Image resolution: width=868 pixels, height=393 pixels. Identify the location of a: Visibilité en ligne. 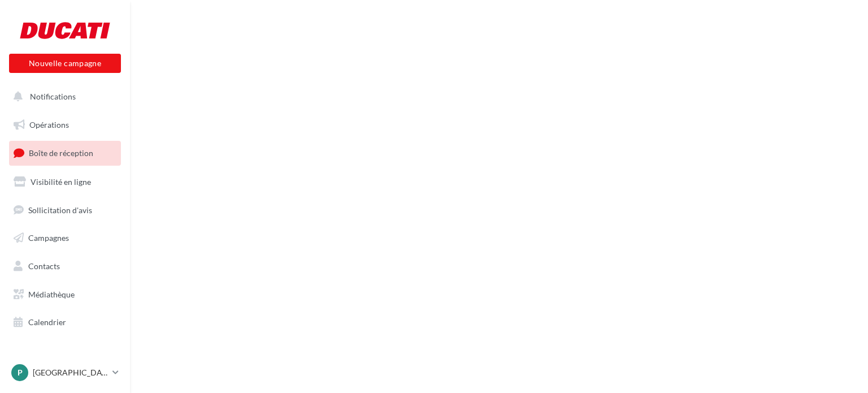
(65, 182).